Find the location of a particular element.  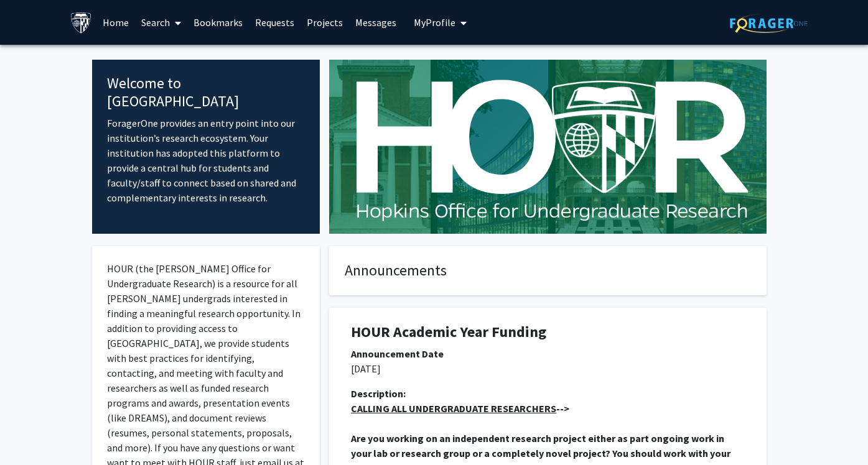

a: Bookmarks is located at coordinates (217, 22).